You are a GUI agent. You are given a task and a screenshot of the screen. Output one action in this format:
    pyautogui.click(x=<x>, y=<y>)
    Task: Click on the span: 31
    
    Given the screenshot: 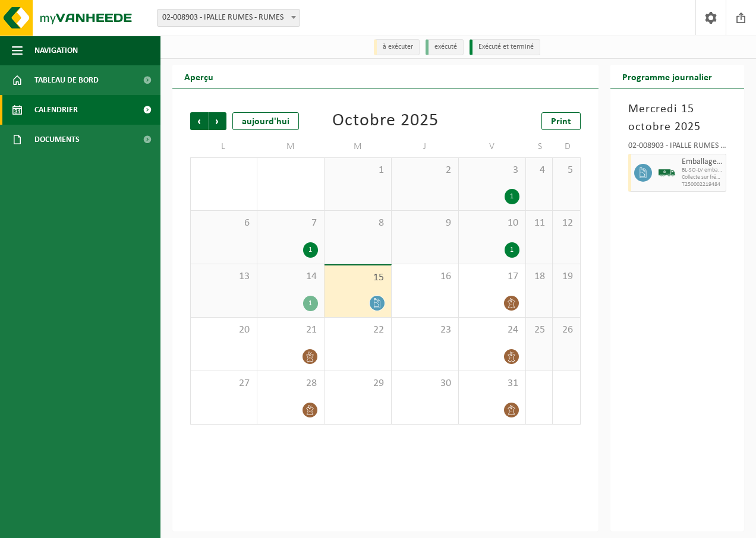 What is the action you would take?
    pyautogui.click(x=492, y=384)
    